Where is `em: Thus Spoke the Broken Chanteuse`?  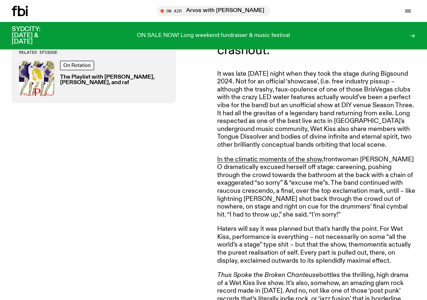 em: Thus Spoke the Broken Chanteuse is located at coordinates (268, 275).